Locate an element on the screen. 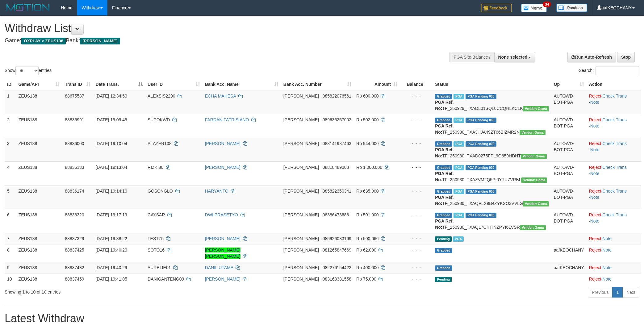 Image resolution: width=644 pixels, height=325 pixels. span: OXPLAY > ZEUS138 is located at coordinates (43, 41).